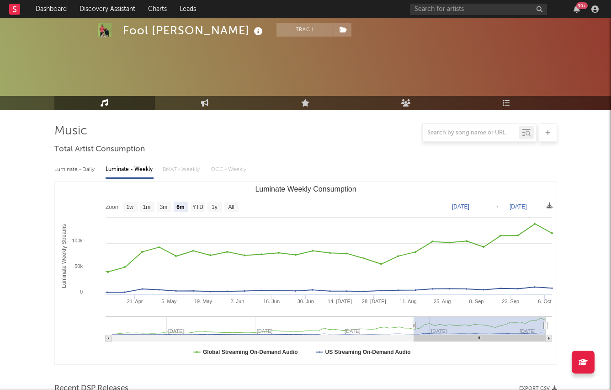 The height and width of the screenshot is (390, 611). What do you see at coordinates (79, 266) in the screenshot?
I see `text: 50k` at bounding box center [79, 266].